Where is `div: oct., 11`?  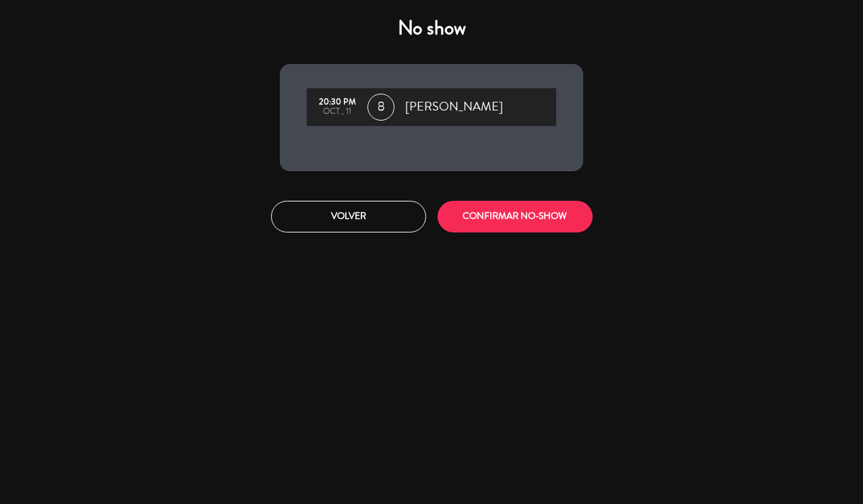
div: oct., 11 is located at coordinates (337, 112).